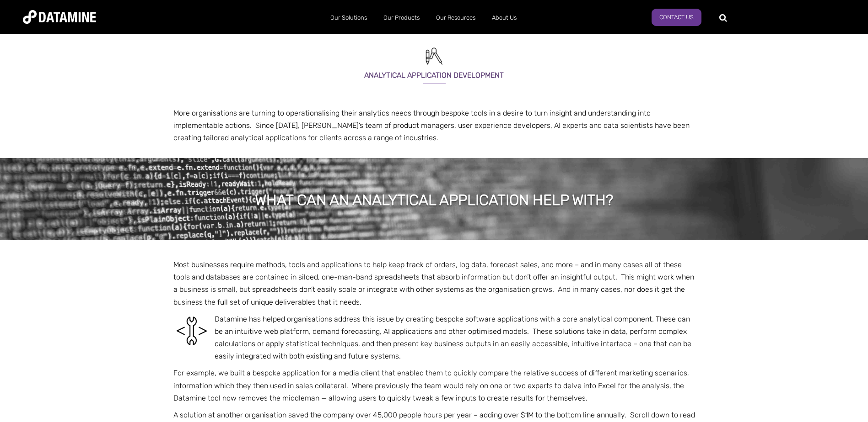 This screenshot has height=422, width=868. What do you see at coordinates (504, 18) in the screenshot?
I see `a: About Us` at bounding box center [504, 18].